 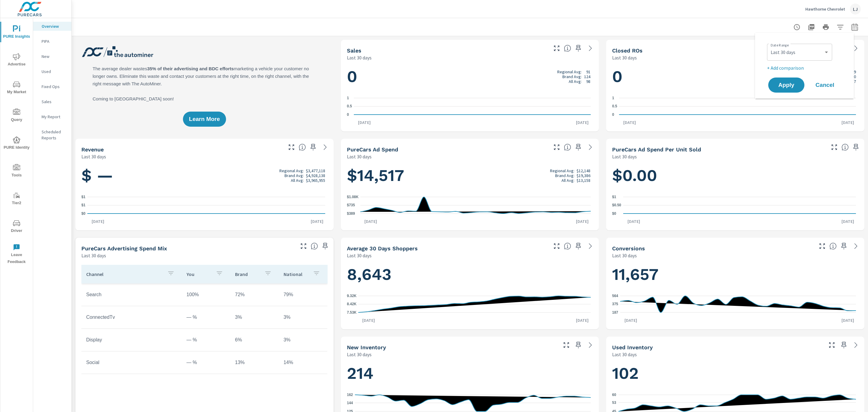 I want to click on h5: Revenue, so click(x=93, y=149).